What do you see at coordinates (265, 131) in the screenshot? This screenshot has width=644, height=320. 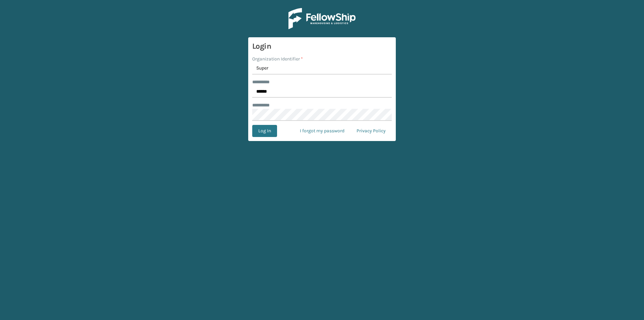 I see `button: Log In` at bounding box center [265, 131].